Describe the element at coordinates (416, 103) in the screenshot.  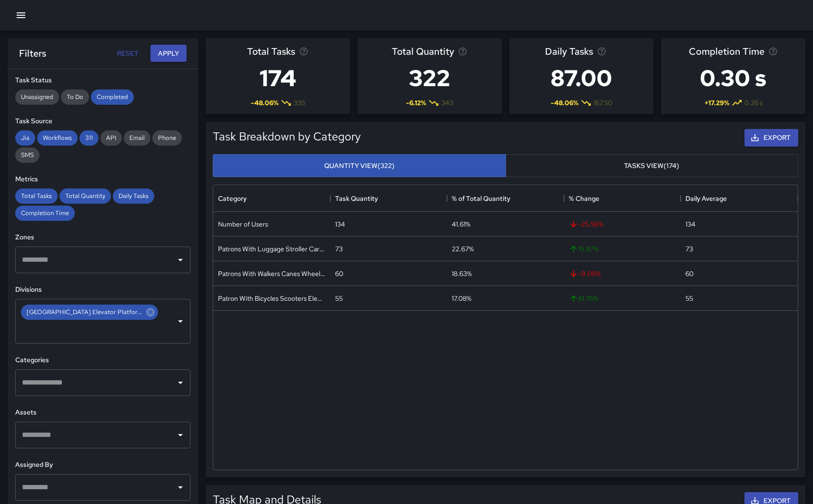
I see `span: -6.12 %` at that location.